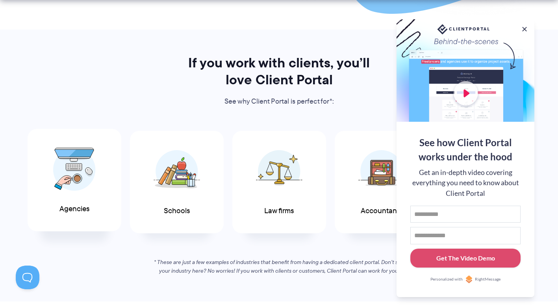 The width and height of the screenshot is (558, 305). What do you see at coordinates (381, 182) in the screenshot?
I see `a: Accountants` at bounding box center [381, 182].